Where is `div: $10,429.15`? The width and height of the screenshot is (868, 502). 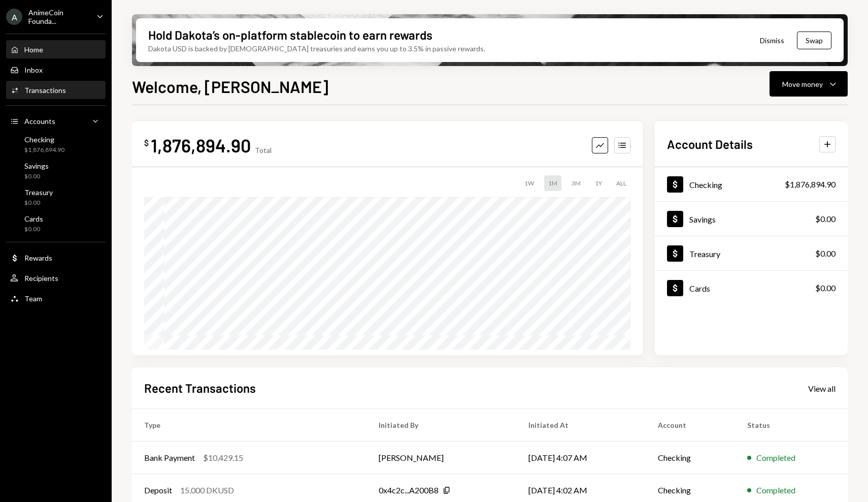
div: $10,429.15 is located at coordinates (223, 457).